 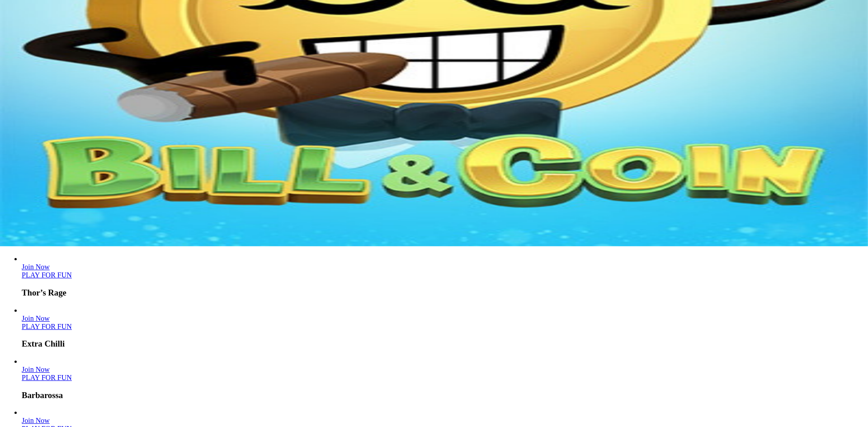 I want to click on article: Extra Chilli, so click(x=443, y=328).